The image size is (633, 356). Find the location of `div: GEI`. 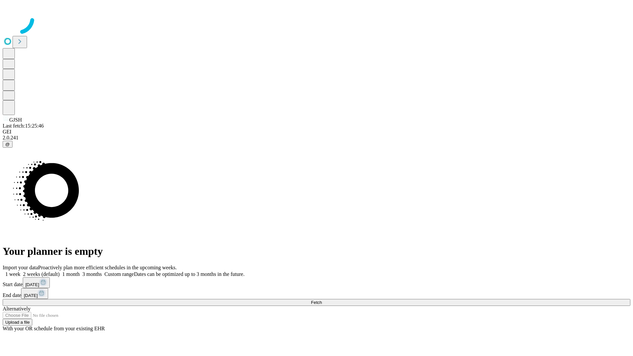

div: GEI is located at coordinates (316, 132).